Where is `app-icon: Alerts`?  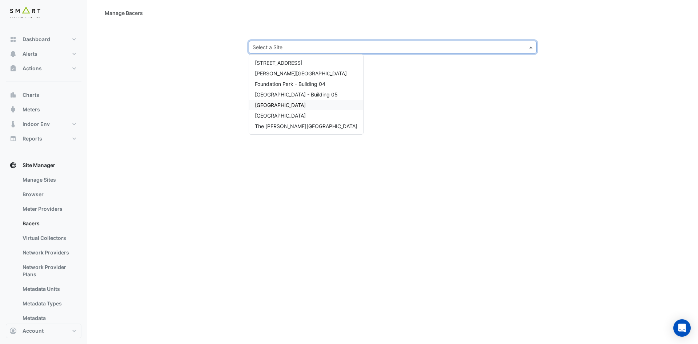
app-icon: Alerts is located at coordinates (13, 54).